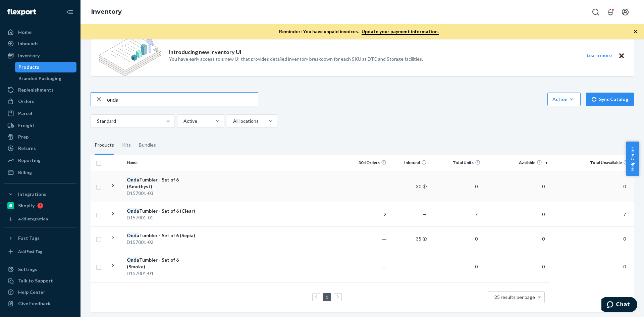 The height and width of the screenshot is (317, 644). What do you see at coordinates (456, 163) in the screenshot?
I see `th: Total Units` at bounding box center [456, 163].